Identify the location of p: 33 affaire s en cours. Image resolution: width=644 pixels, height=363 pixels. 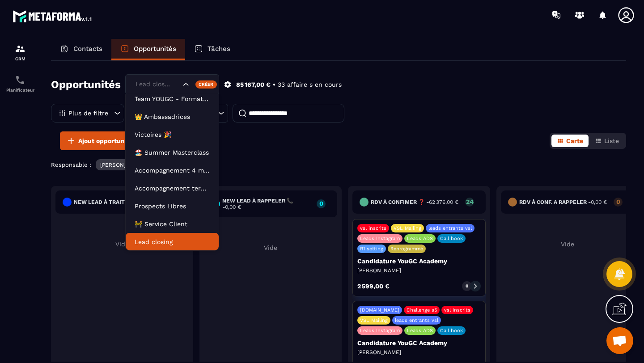
(310, 84).